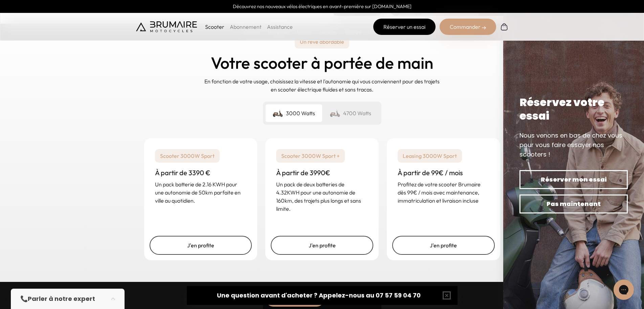 The image size is (644, 309). I want to click on p: Un pack batterie de 2.16 KWH pour une autonomie de 50km parfaite en ville au quotidien., so click(200, 193).